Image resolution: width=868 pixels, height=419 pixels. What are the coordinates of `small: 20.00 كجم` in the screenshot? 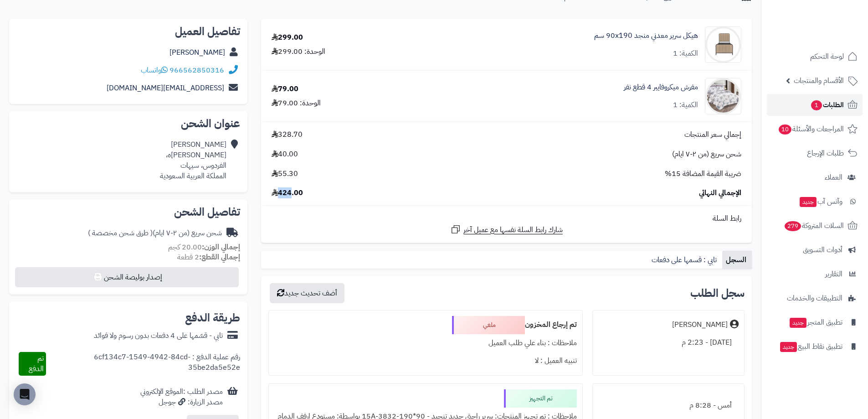 It's located at (204, 247).